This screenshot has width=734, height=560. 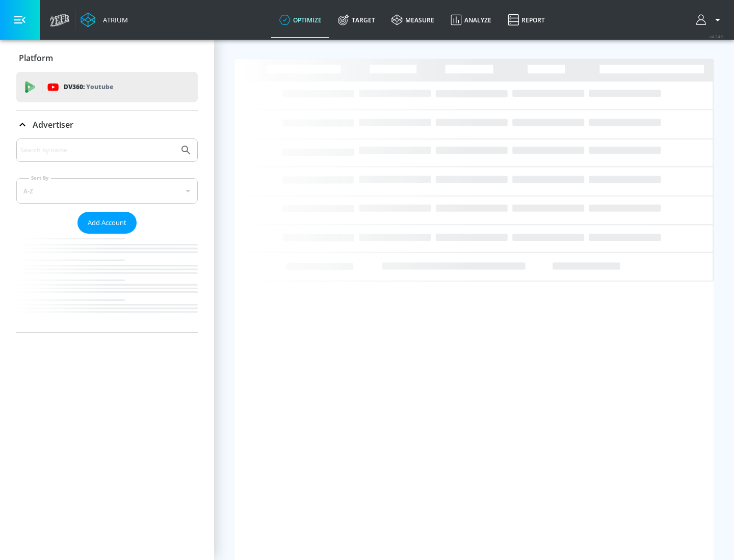 What do you see at coordinates (717, 36) in the screenshot?
I see `span: v 4.24.0` at bounding box center [717, 36].